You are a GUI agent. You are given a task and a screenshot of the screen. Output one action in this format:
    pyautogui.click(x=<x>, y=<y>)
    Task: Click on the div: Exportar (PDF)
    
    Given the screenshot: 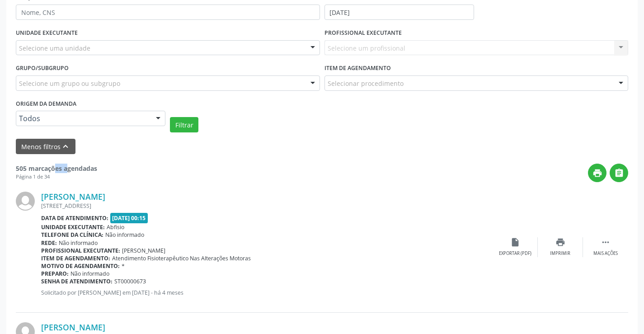 What is the action you would take?
    pyautogui.click(x=515, y=253)
    